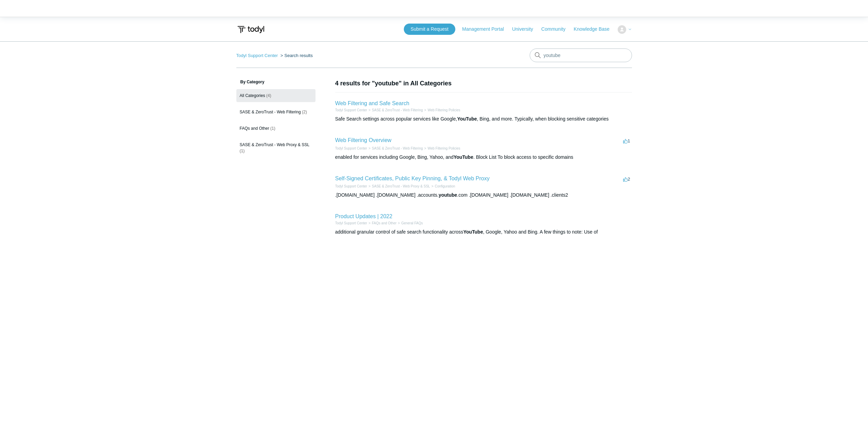 This screenshot has height=434, width=868. Describe the element at coordinates (442, 186) in the screenshot. I see `li: Configuration` at that location.